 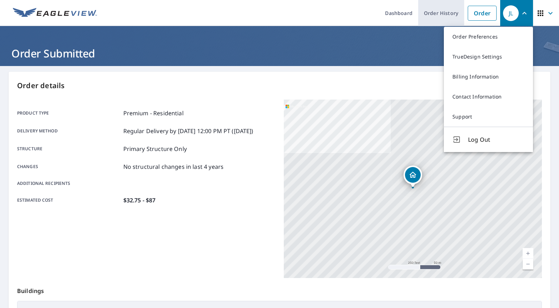 What do you see at coordinates (528, 253) in the screenshot?
I see `a: Current Level 17, Zoom In` at bounding box center [528, 253].